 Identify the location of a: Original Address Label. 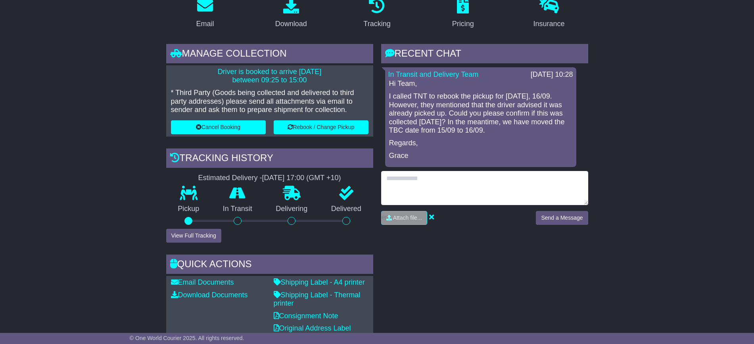
(312, 329).